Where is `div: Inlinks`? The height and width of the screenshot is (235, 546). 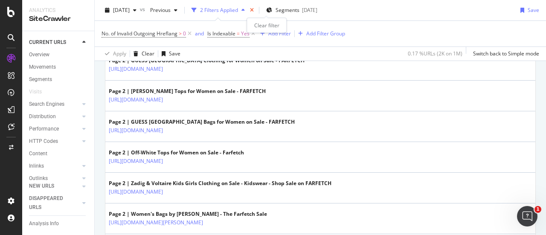
div: Inlinks is located at coordinates (36, 166).